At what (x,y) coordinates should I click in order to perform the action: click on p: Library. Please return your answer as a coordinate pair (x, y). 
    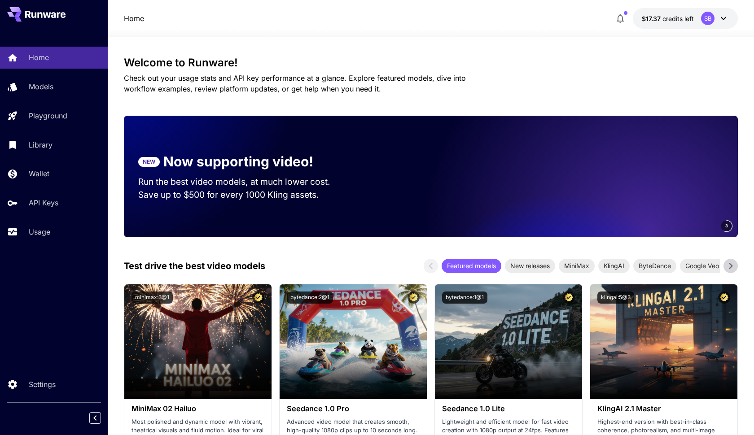
    Looking at the image, I should click on (40, 145).